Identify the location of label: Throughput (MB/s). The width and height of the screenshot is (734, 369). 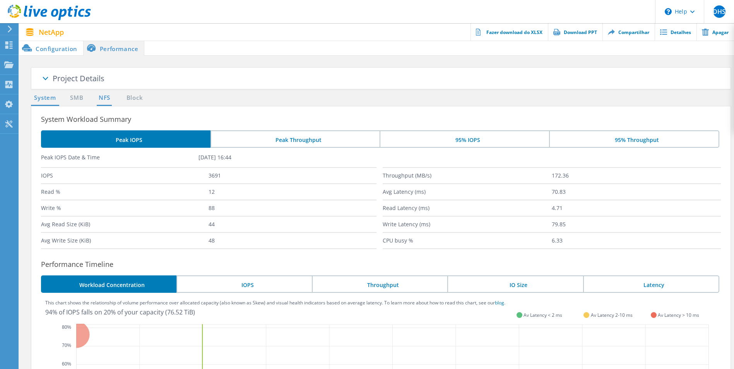
(467, 176).